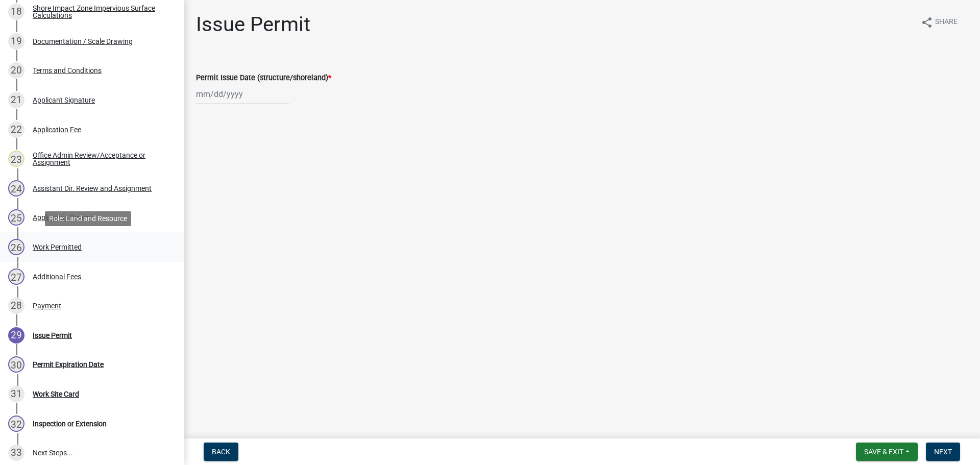 The image size is (980, 465). Describe the element at coordinates (946, 23) in the screenshot. I see `span: Share` at that location.